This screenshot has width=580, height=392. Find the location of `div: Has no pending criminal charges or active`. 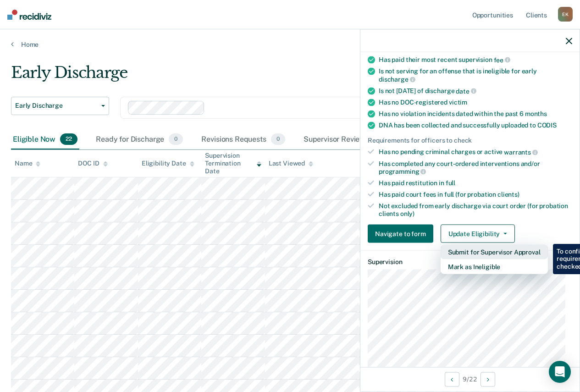

div: Has no pending criminal charges or active is located at coordinates (476, 152).